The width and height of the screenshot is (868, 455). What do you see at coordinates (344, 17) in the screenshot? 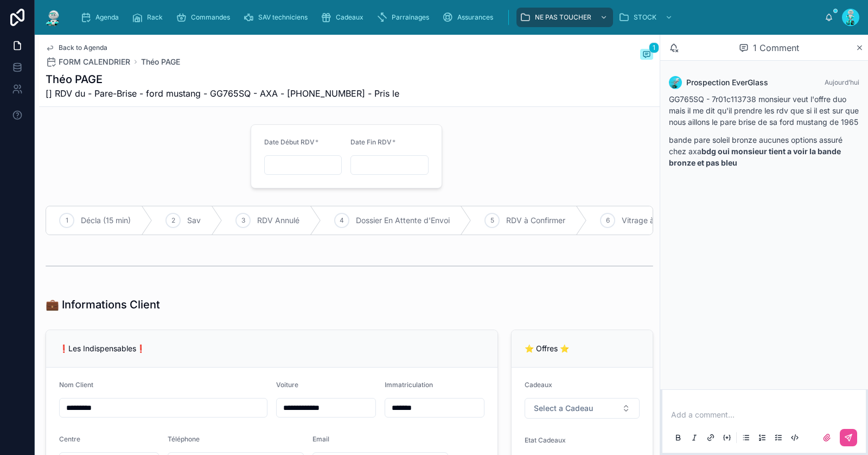
I see `a: Cadeaux` at bounding box center [344, 17].